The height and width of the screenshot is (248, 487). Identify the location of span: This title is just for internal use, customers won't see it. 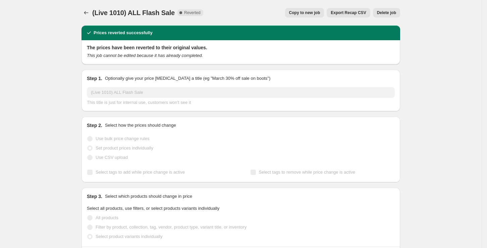
(139, 102).